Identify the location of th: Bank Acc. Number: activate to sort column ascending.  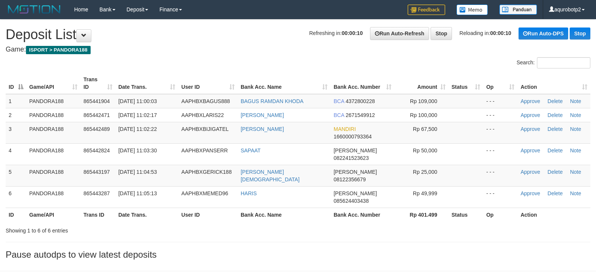
(363, 83).